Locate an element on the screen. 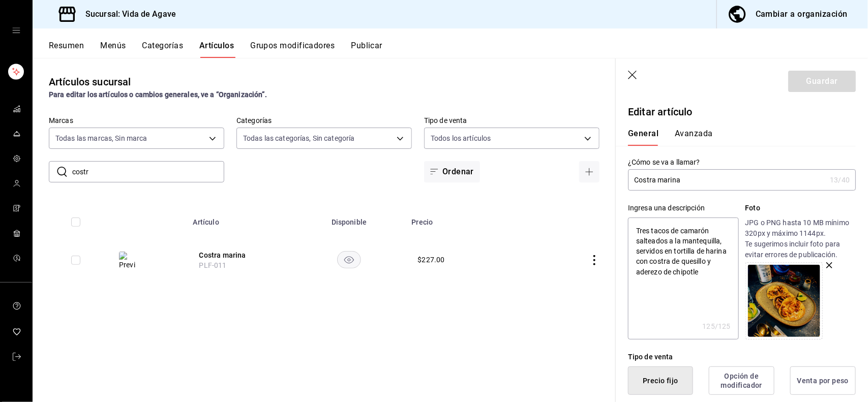  button: Venta por peso is located at coordinates (823, 381).